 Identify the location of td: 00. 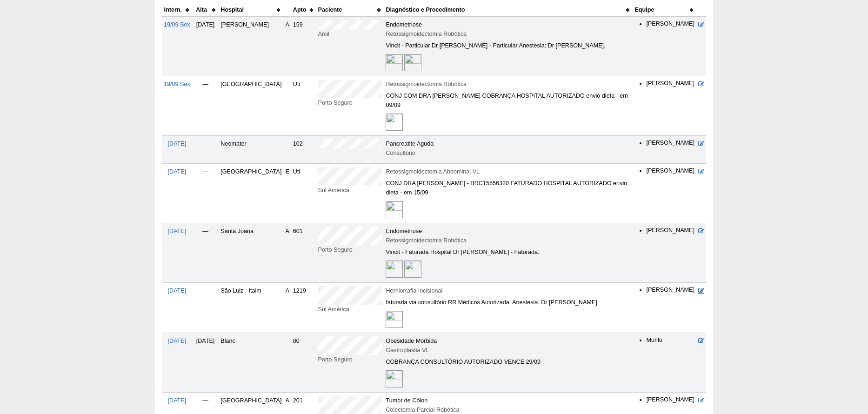
(304, 363).